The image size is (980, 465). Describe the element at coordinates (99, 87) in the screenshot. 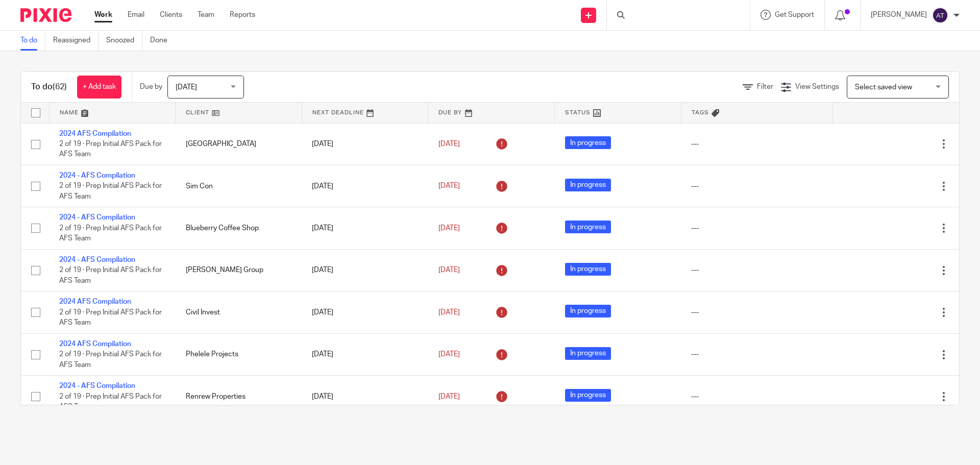

I see `a: + Add task` at that location.